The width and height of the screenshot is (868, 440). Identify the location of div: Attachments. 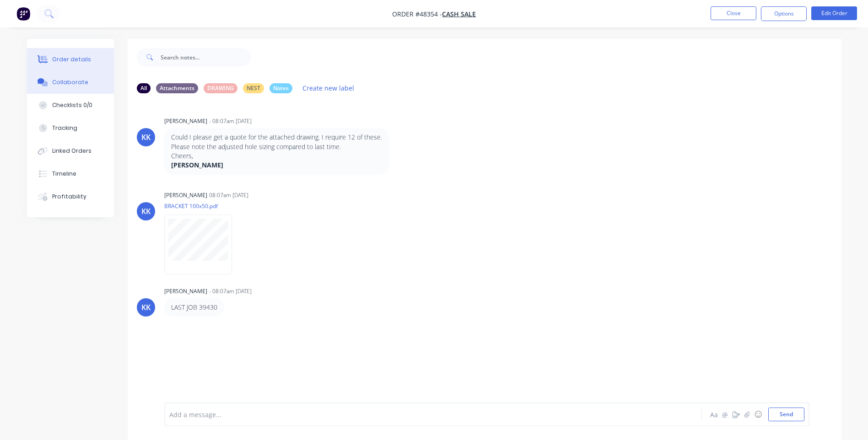
(177, 88).